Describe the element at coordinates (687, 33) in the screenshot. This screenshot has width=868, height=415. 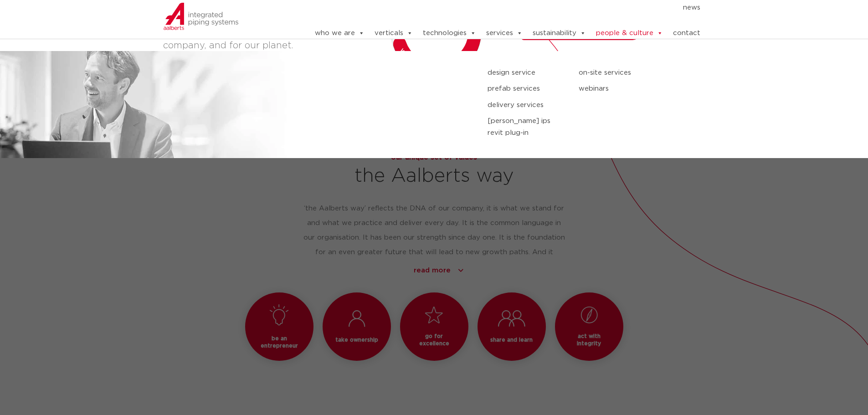
I see `a: contact` at that location.